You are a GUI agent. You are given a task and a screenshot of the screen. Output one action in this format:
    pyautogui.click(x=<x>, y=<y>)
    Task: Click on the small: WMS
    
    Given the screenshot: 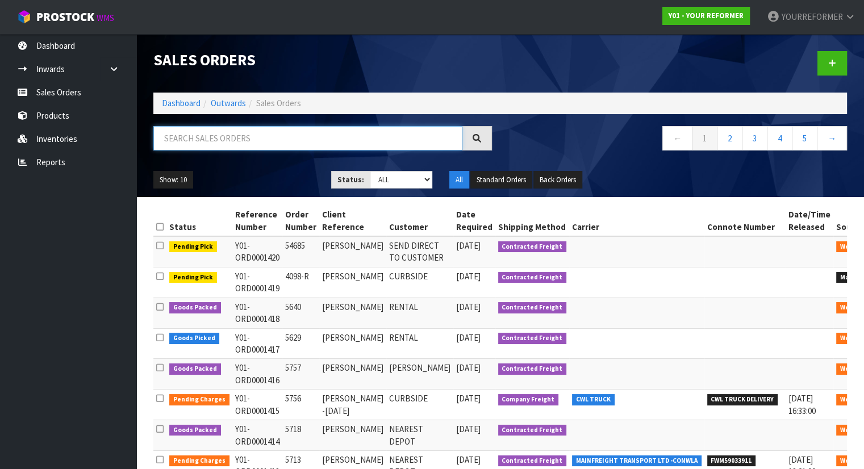 What is the action you would take?
    pyautogui.click(x=105, y=18)
    